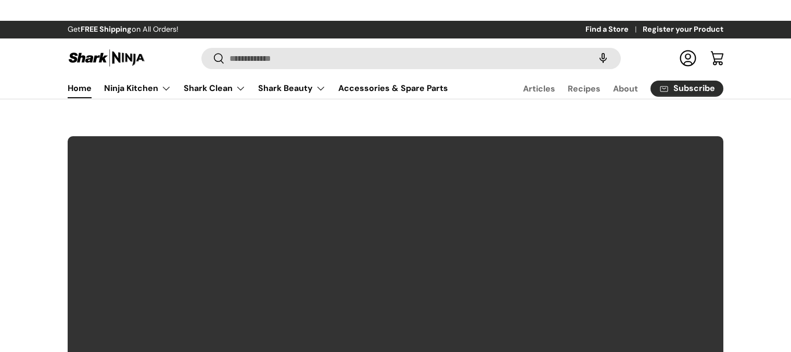 The height and width of the screenshot is (352, 791). I want to click on speech-search-button: Search by voice, so click(603, 58).